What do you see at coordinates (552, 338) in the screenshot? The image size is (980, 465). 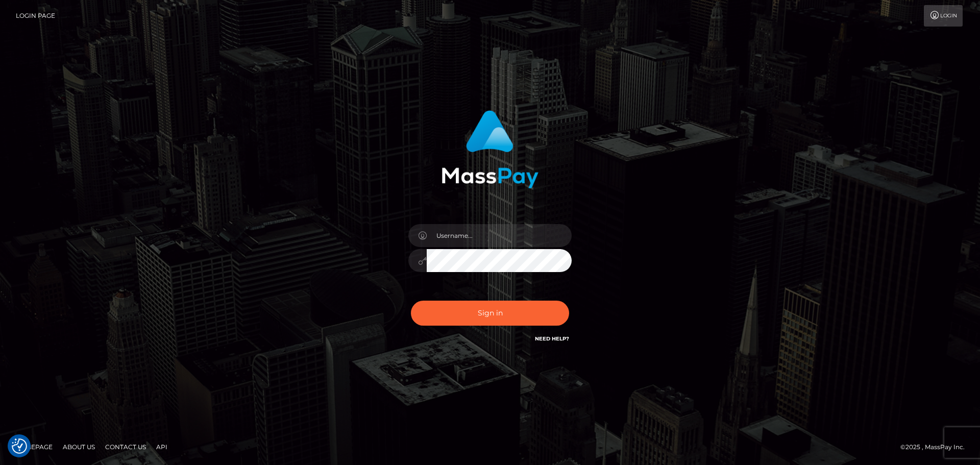 I see `a: Need Help?` at bounding box center [552, 338].